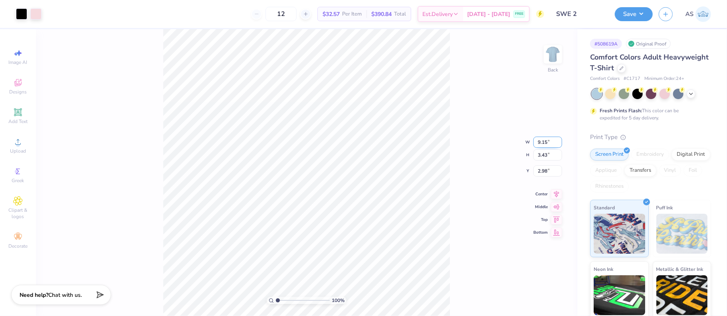 This screenshot has width=727, height=316. What do you see at coordinates (648, 44) in the screenshot?
I see `div: Original Proof` at bounding box center [648, 44].